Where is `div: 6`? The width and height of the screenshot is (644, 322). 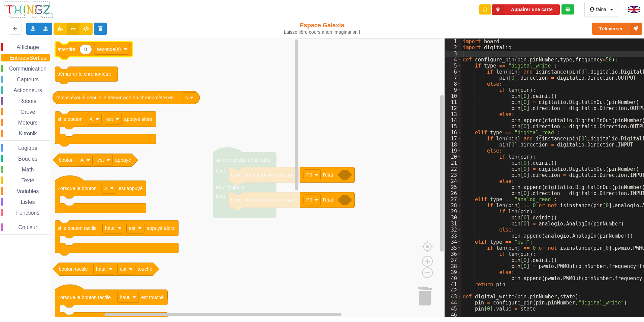 div: 6 is located at coordinates (453, 72).